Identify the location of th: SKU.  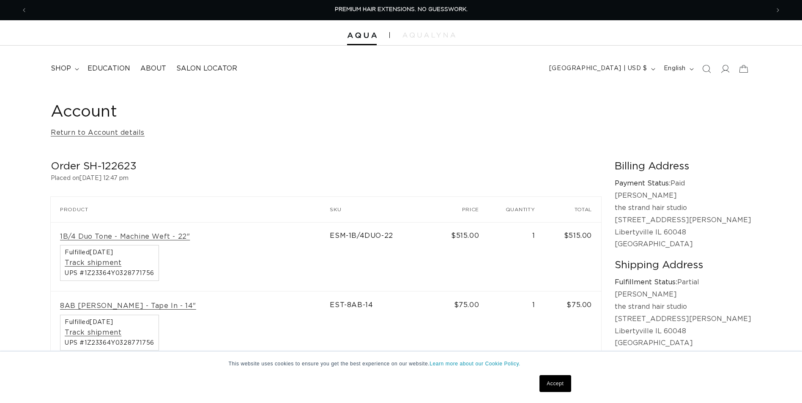
(382, 210).